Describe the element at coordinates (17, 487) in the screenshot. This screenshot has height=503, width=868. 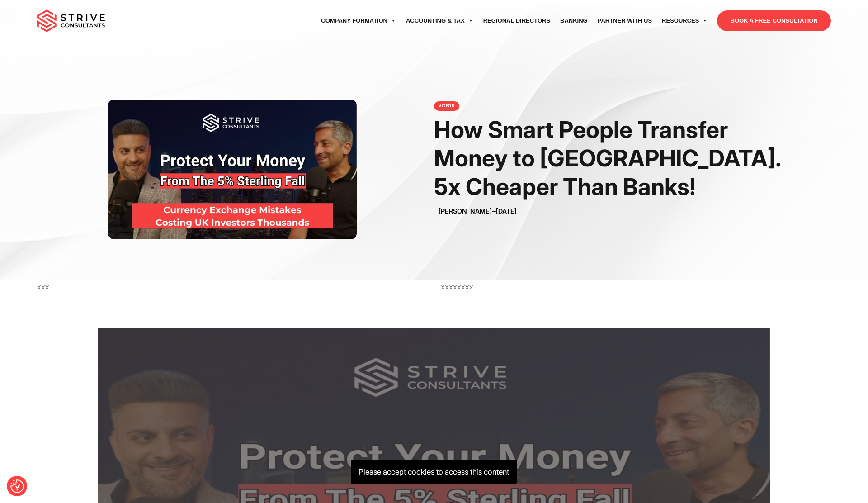
I see `button: Consent Preferences` at that location.